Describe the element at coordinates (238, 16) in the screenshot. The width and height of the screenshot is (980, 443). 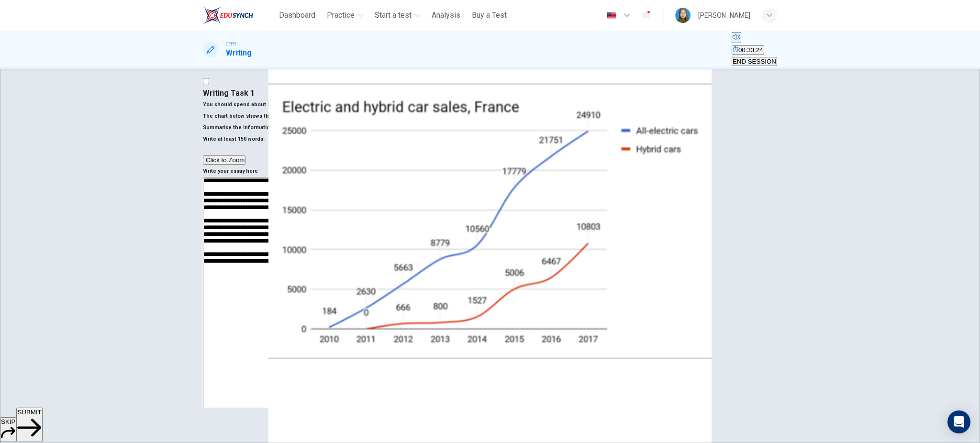
I see `a: ELTC logo` at that location.